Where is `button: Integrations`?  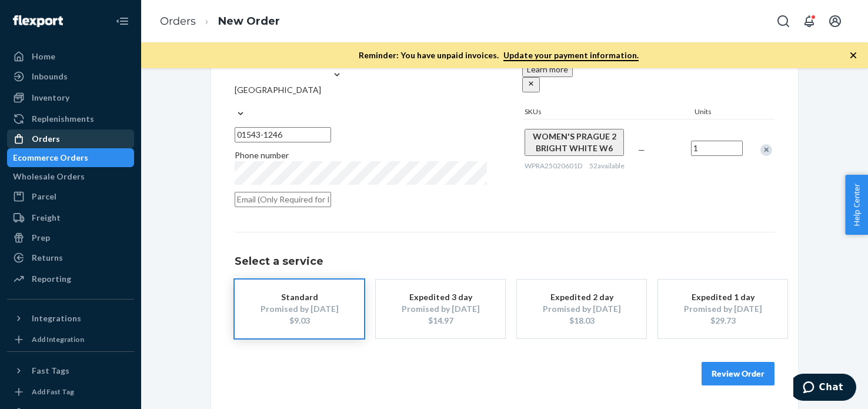
button: Integrations is located at coordinates (71, 318).